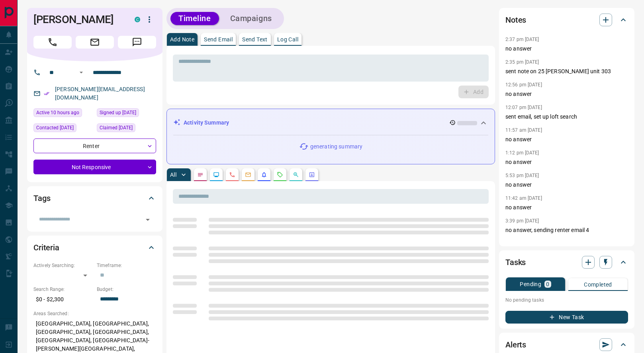 Image resolution: width=644 pixels, height=353 pixels. What do you see at coordinates (566, 230) in the screenshot?
I see `p: no answer, sending renter email 4` at bounding box center [566, 230].